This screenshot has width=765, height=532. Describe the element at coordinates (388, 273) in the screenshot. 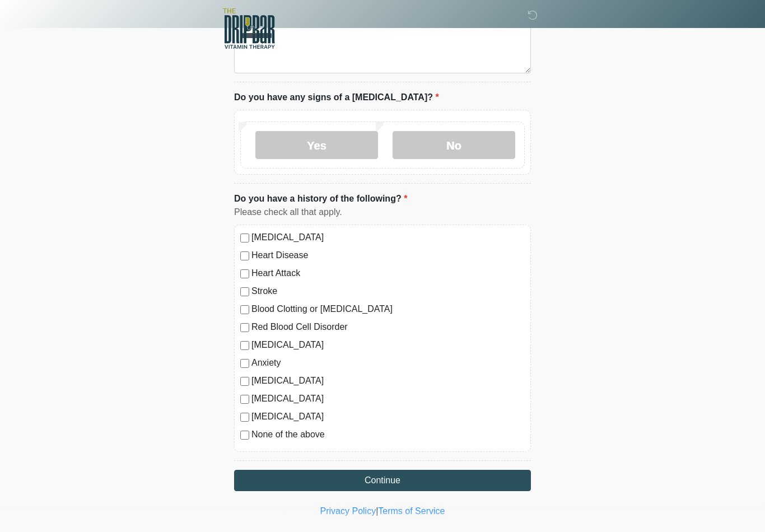

I see `label: Heart Attack` at that location.